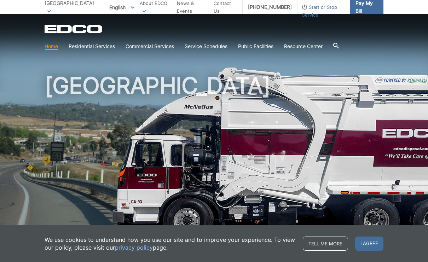 Image resolution: width=428 pixels, height=262 pixels. I want to click on span: I agree, so click(369, 244).